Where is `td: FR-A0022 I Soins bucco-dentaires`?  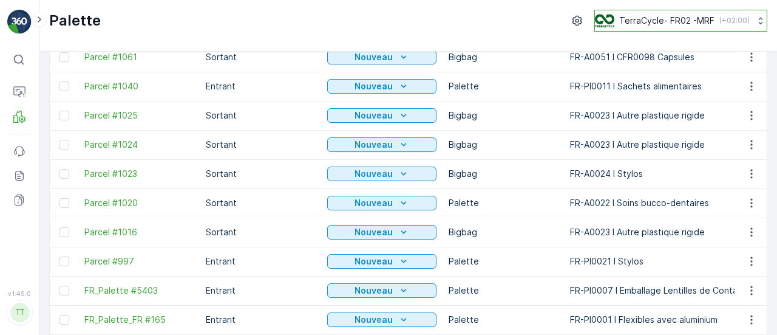 td: FR-A0022 I Soins bucco-dentaires is located at coordinates (658, 203).